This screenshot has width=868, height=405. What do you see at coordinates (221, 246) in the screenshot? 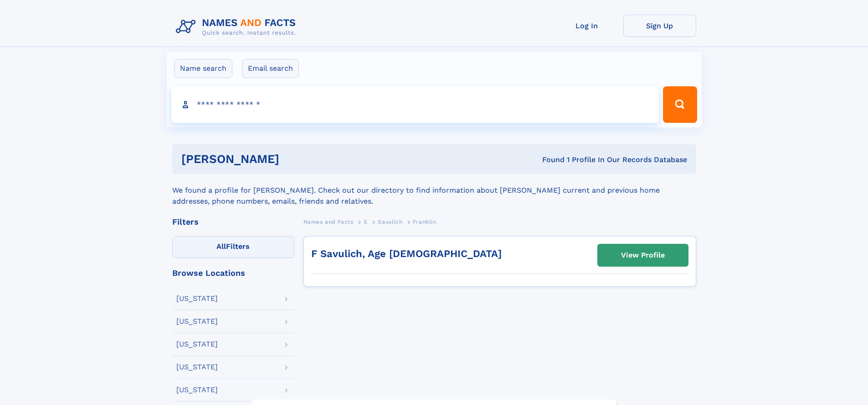
I see `span: All` at bounding box center [221, 246].